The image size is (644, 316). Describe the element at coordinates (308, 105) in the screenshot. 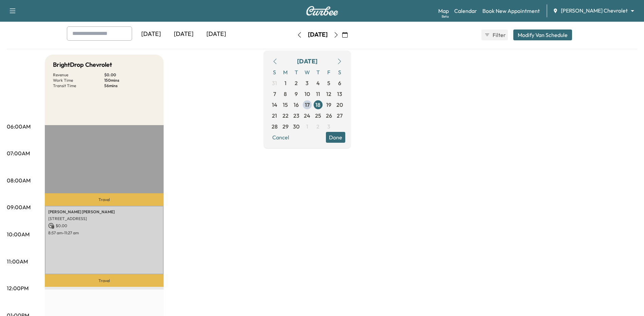

I see `span: 17` at that location.